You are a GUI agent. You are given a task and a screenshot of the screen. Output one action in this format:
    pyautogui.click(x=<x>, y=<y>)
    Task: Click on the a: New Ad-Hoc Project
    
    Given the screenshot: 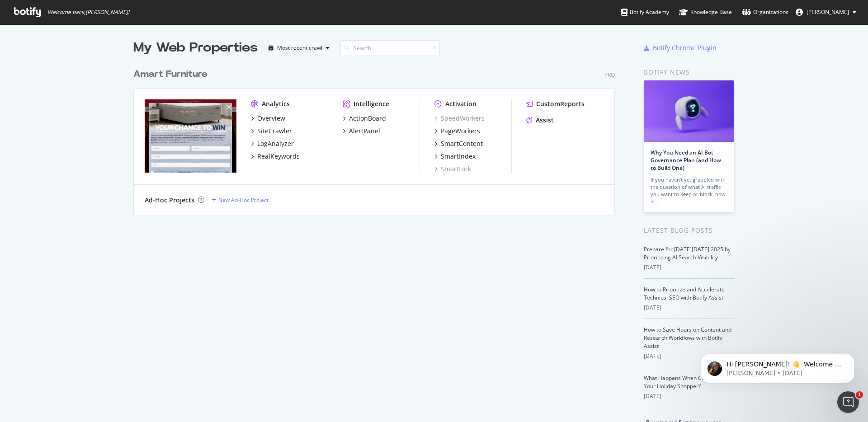 What is the action you would take?
    pyautogui.click(x=240, y=200)
    